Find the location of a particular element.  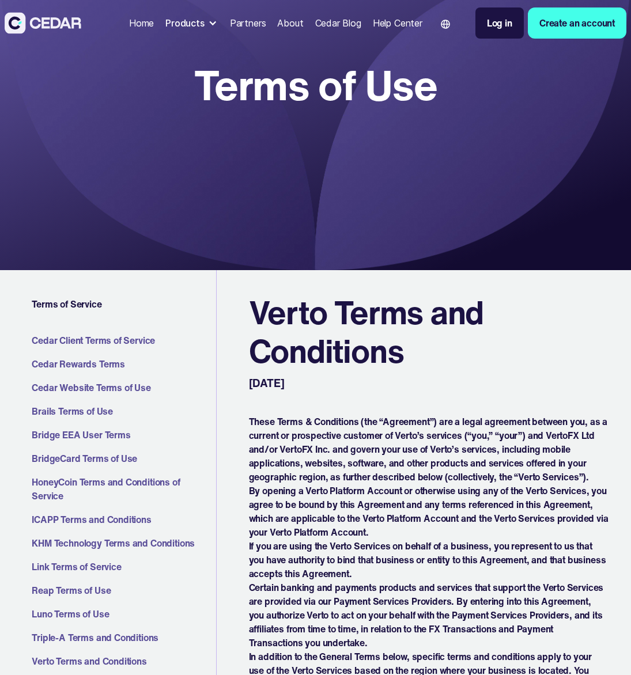

a: Verto Terms and Conditions is located at coordinates (122, 661).